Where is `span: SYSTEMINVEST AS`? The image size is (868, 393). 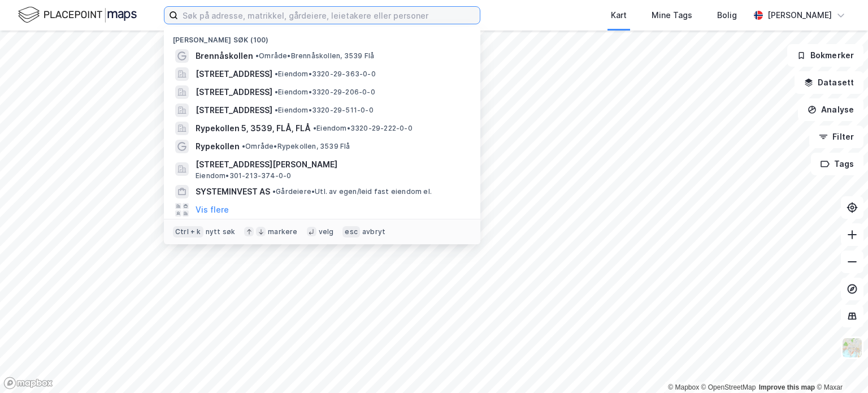 span: SYSTEMINVEST AS is located at coordinates (233, 192).